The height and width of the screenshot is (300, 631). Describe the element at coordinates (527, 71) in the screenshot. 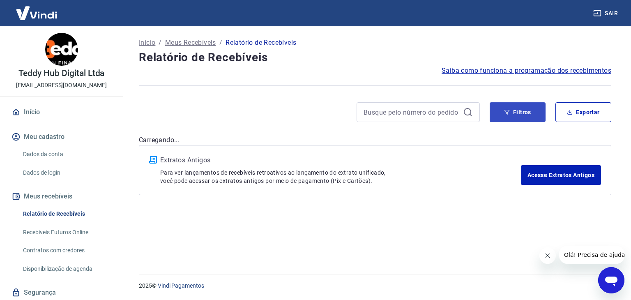

I see `a: Saiba como funciona a programação dos recebimentos` at that location.